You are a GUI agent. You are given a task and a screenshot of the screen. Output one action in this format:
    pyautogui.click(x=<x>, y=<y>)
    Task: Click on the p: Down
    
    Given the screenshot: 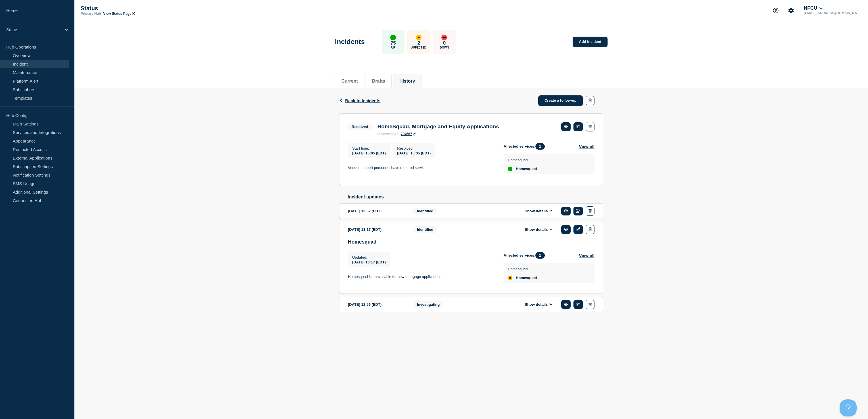 What is the action you would take?
    pyautogui.click(x=444, y=47)
    